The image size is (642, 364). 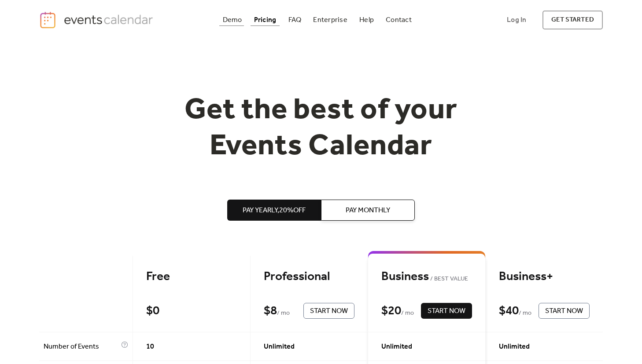 I want to click on button: Pay Monthly, so click(x=367, y=210).